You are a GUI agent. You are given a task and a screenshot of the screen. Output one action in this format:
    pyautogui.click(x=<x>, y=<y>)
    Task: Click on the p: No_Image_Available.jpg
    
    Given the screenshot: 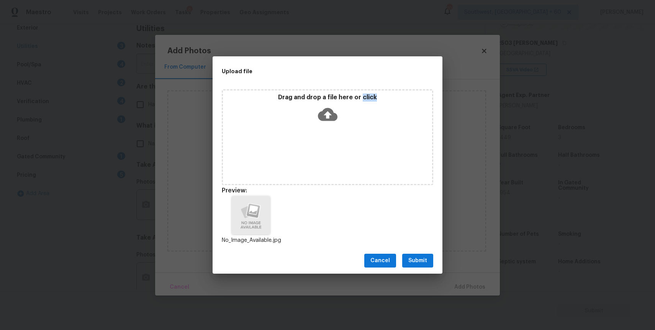 What is the action you would take?
    pyautogui.click(x=251, y=240)
    